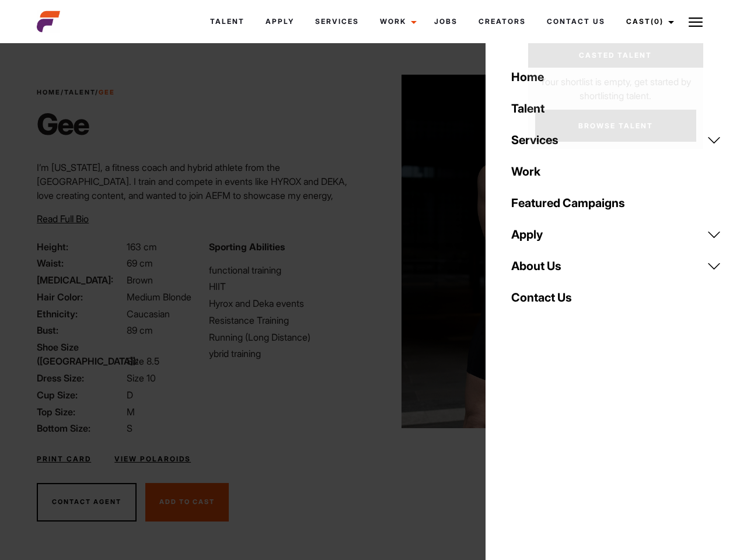  What do you see at coordinates (288, 337) in the screenshot?
I see `li: Running (Long Distance)` at bounding box center [288, 337].